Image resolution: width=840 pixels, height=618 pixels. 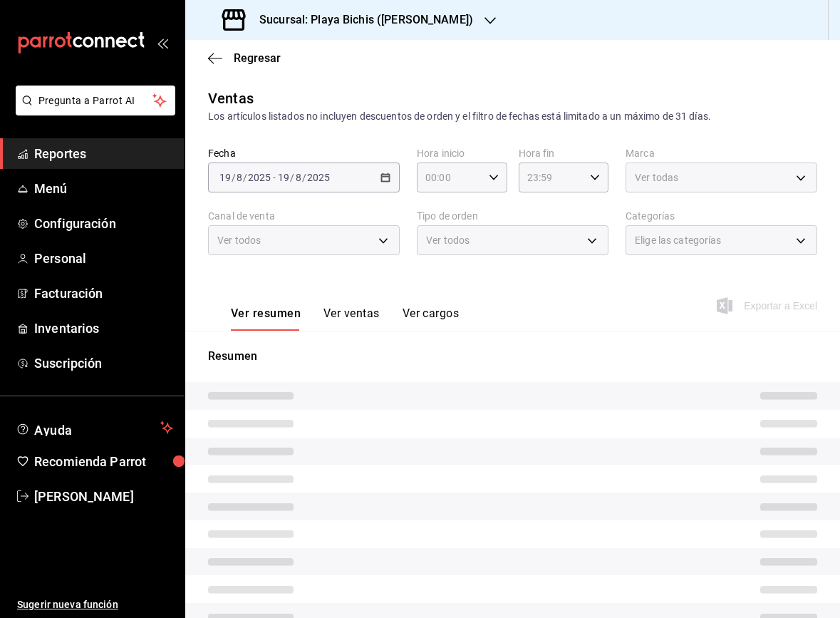 What do you see at coordinates (461, 153) in the screenshot?
I see `label: Hora inicio` at bounding box center [461, 153].